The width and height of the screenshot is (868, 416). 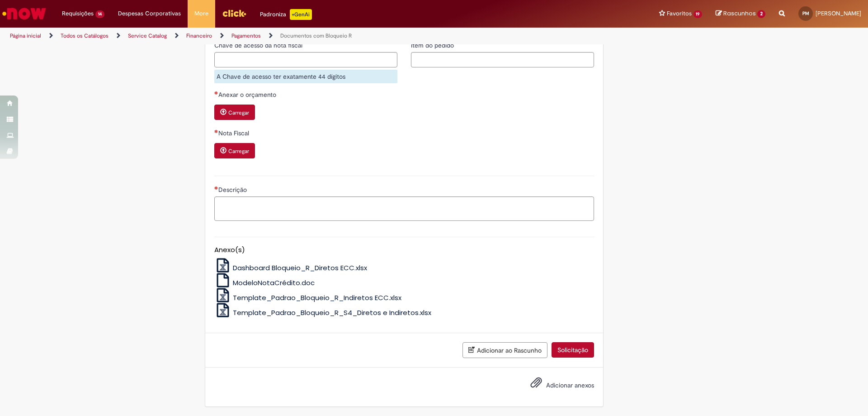 What do you see at coordinates (259, 45) in the screenshot?
I see `span: Chave de acesso da nota fiscal` at bounding box center [259, 45].